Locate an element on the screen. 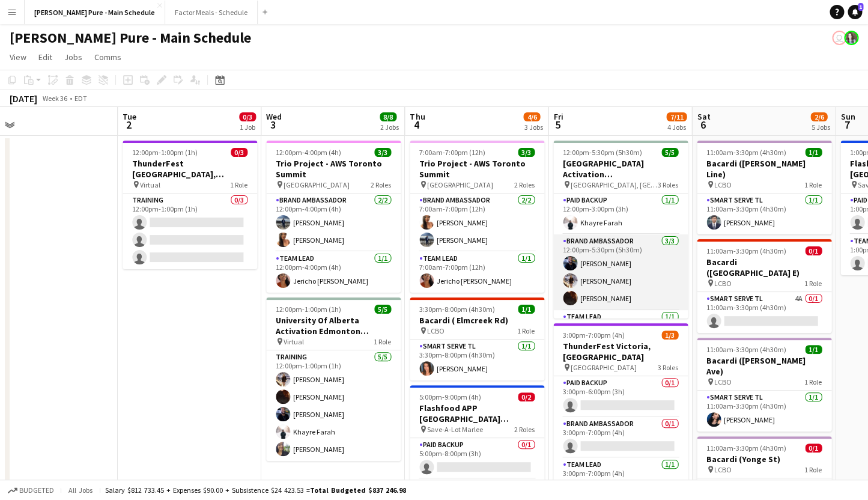  span: Comms is located at coordinates (108, 57).